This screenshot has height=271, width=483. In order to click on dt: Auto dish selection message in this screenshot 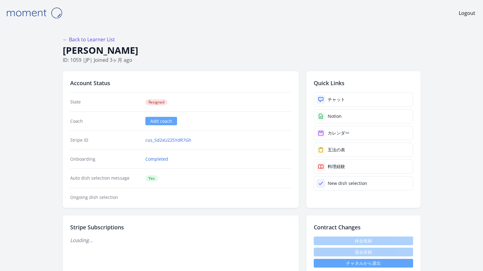, I will do `click(105, 178)`.